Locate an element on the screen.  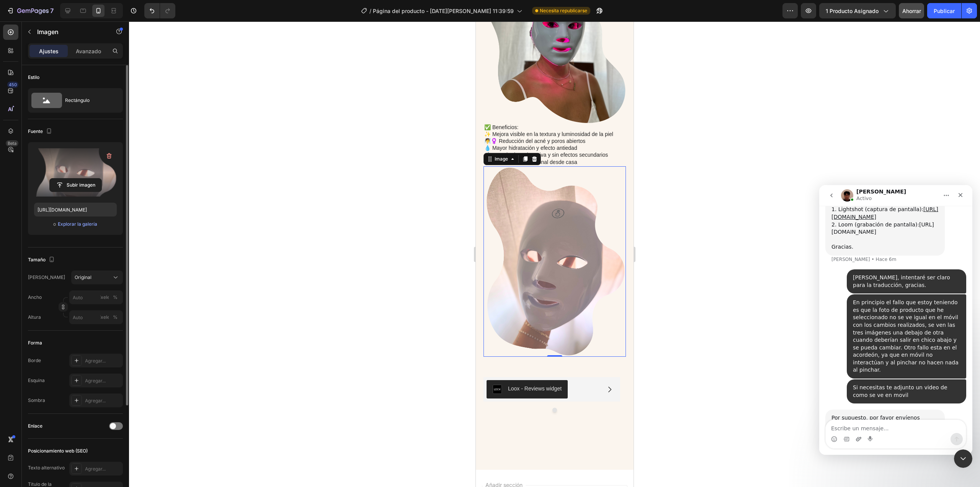
button: Subir imagen is located at coordinates (76, 185).